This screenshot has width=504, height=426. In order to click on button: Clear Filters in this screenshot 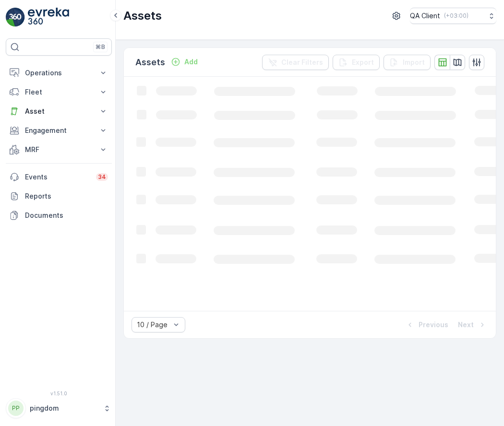, I will do `click(295, 62)`.